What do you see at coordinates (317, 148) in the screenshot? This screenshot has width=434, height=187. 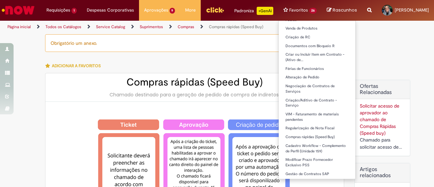 I see `a: Cadastro Workflow - Complemento de Perfil (Unidade 159)` at bounding box center [317, 148].